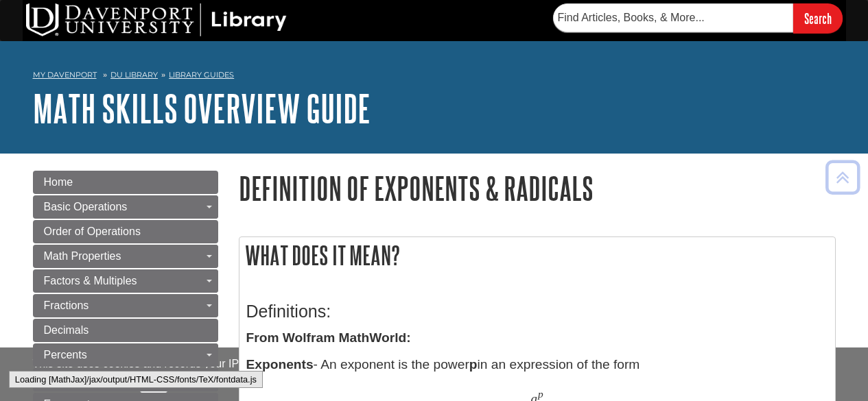  Describe the element at coordinates (126, 183) in the screenshot. I see `a: Home` at that location.